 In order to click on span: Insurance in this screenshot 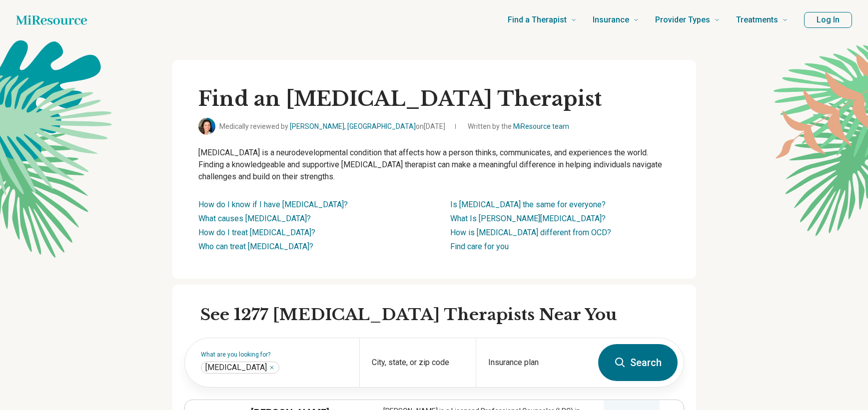, I will do `click(611, 20)`.